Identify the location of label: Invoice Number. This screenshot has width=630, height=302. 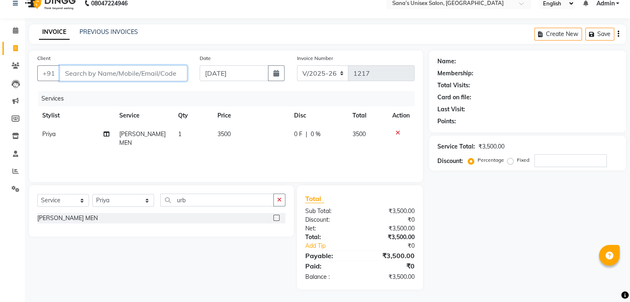
(315, 58).